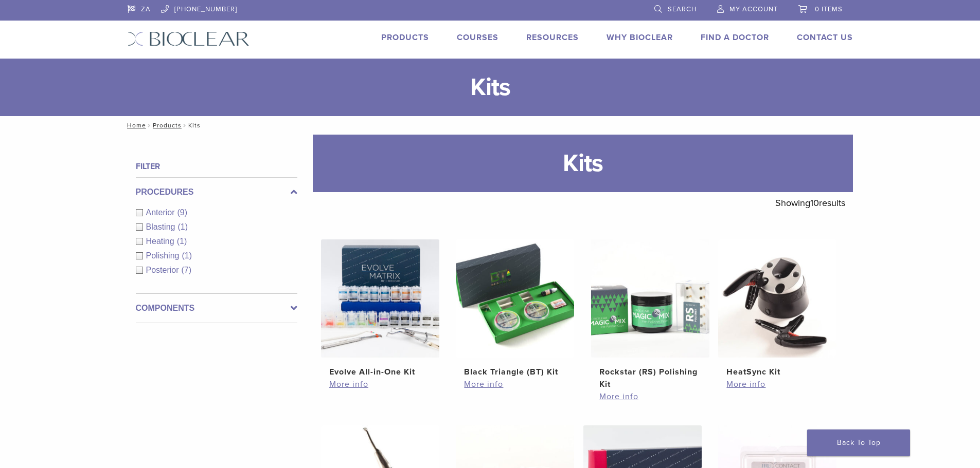 This screenshot has height=468, width=980. What do you see at coordinates (162, 226) in the screenshot?
I see `span: Blasting` at bounding box center [162, 226].